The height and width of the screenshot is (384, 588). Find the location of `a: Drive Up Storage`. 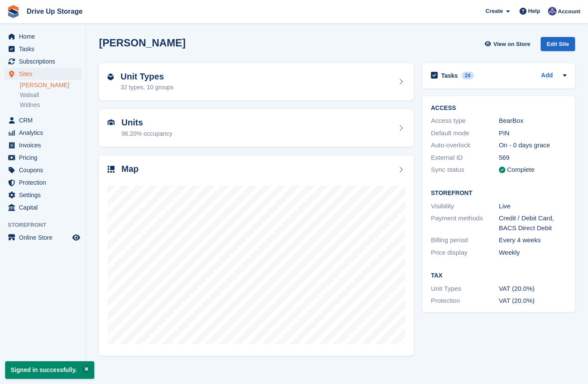

a: Drive Up Storage is located at coordinates (54, 11).